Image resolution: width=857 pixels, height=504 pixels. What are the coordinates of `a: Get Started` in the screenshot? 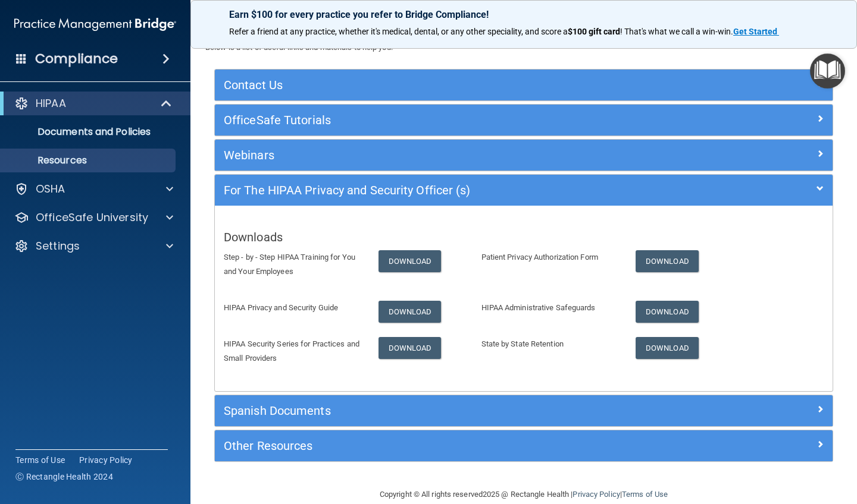 It's located at (755, 32).